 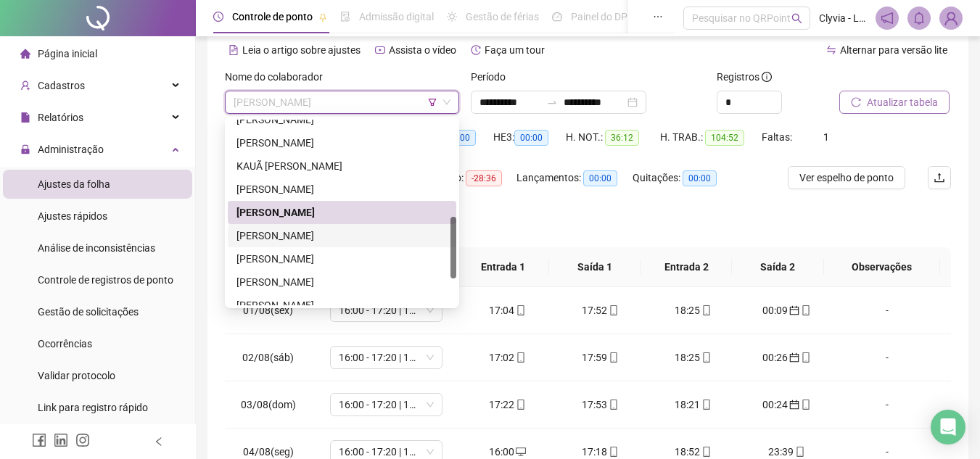 What do you see at coordinates (683, 178) in the screenshot?
I see `div: Quitações:` at bounding box center [683, 178].